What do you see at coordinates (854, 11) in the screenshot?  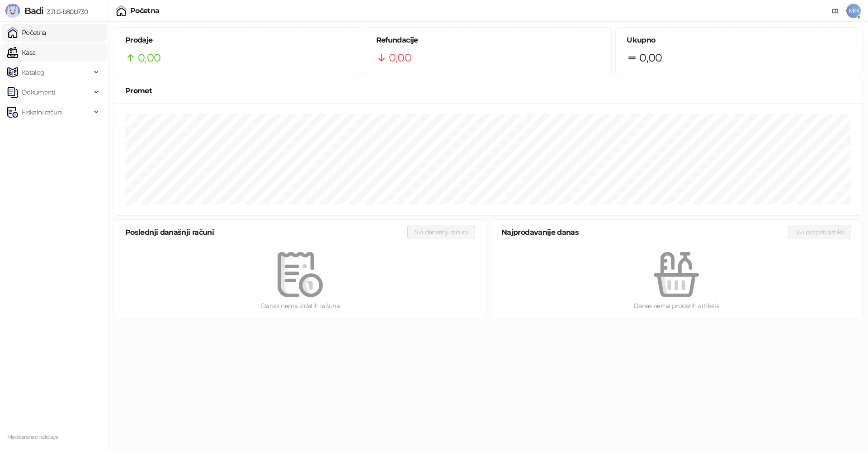 I see `span: MH` at bounding box center [854, 11].